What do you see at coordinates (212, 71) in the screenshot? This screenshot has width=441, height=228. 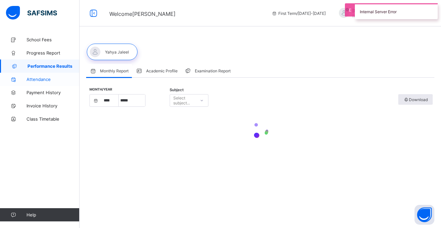 I see `span: Examination Report` at bounding box center [212, 71].